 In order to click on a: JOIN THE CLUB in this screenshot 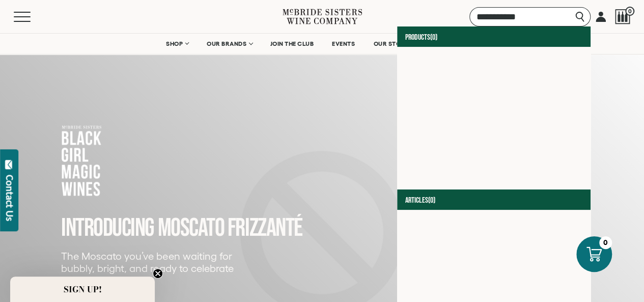, I will do `click(292, 44)`.